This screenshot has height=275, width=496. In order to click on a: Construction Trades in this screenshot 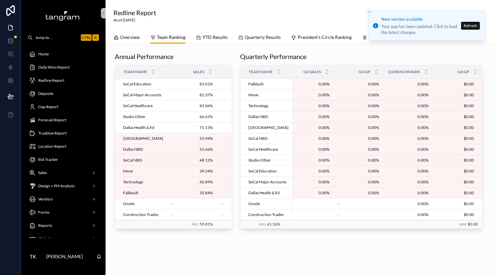, I will do `click(143, 215)`.